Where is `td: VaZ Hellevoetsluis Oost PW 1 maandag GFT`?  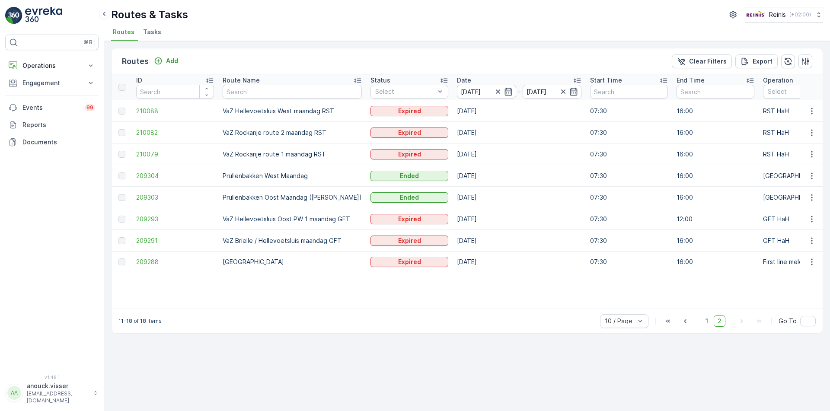
td: VaZ Hellevoetsluis Oost PW 1 maandag GFT is located at coordinates (292, 219).